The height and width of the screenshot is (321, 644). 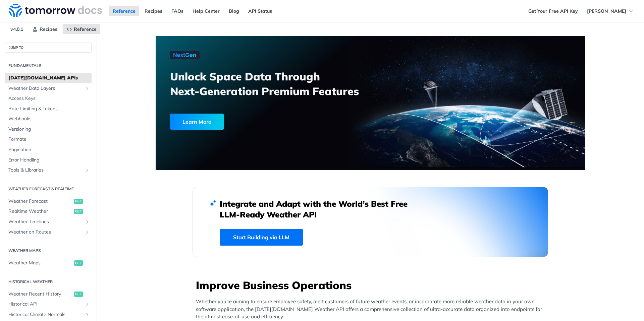 I want to click on a: Blog, so click(x=233, y=11).